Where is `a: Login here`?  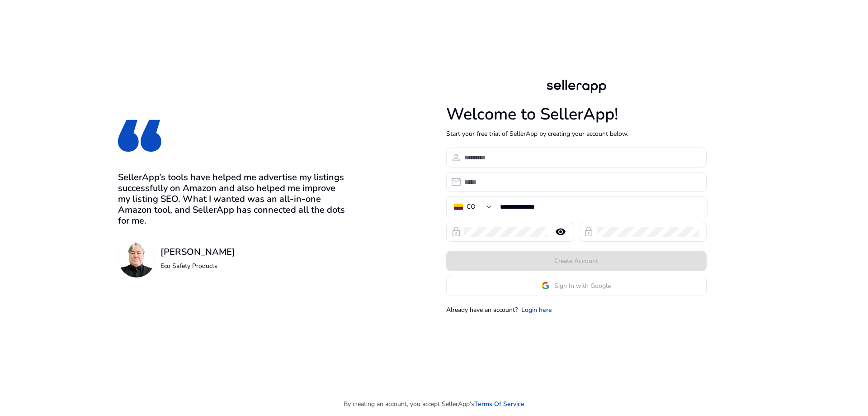 a: Login here is located at coordinates (537, 310).